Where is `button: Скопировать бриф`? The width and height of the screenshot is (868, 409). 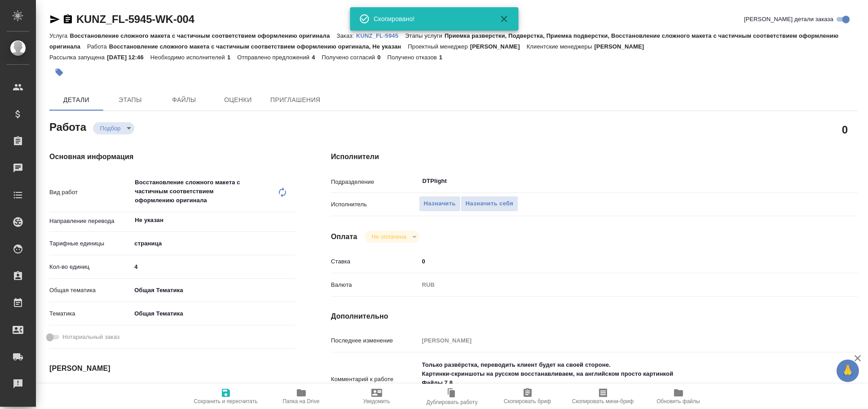 button: Скопировать бриф is located at coordinates (527, 396).